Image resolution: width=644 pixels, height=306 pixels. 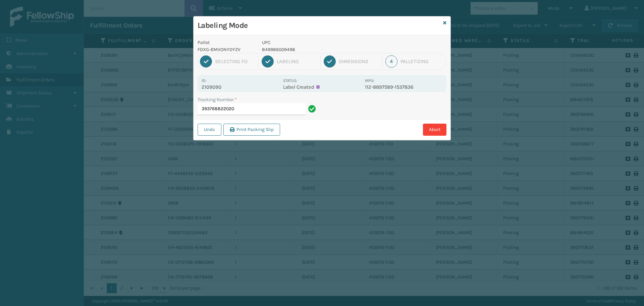 What do you see at coordinates (268, 62) in the screenshot?
I see `div: 2` at bounding box center [268, 62].